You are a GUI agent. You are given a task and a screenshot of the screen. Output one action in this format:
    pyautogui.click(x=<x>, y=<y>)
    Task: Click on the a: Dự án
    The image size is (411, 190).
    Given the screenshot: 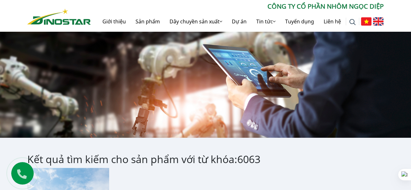 What is the action you would take?
    pyautogui.click(x=239, y=22)
    